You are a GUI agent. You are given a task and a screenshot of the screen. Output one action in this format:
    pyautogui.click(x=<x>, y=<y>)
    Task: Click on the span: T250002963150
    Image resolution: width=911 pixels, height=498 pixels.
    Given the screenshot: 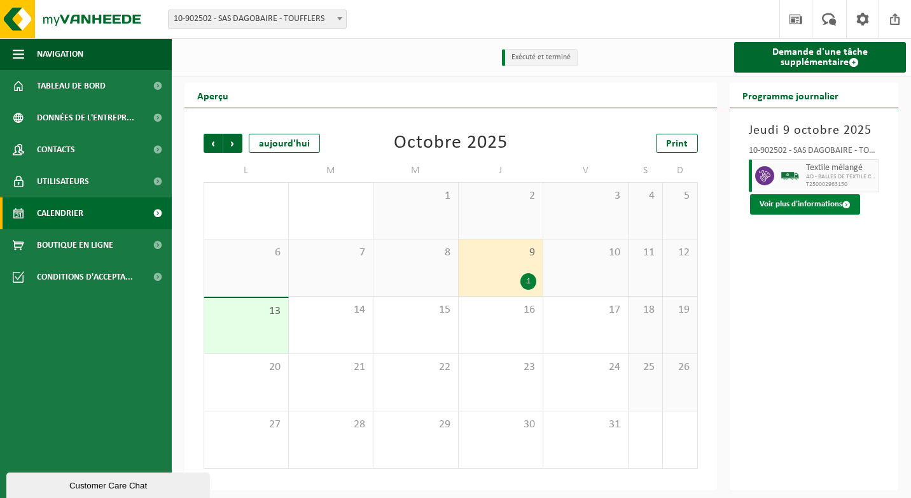 What is the action you would take?
    pyautogui.click(x=841, y=185)
    